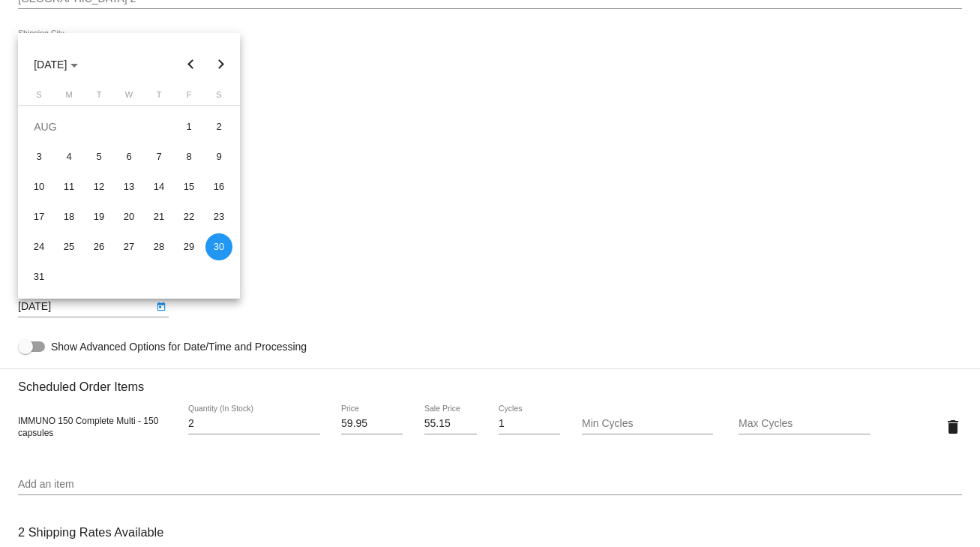 The height and width of the screenshot is (547, 980). I want to click on div: 10, so click(39, 187).